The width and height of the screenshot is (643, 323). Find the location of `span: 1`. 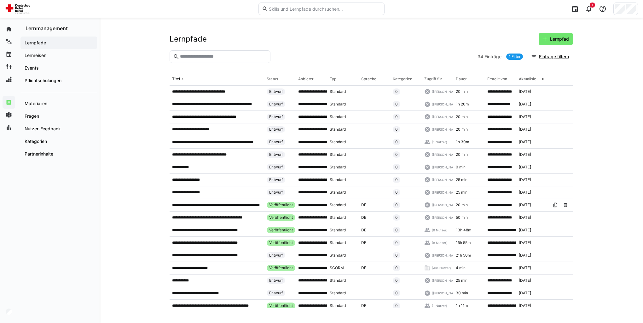

span: 1 is located at coordinates (592, 5).